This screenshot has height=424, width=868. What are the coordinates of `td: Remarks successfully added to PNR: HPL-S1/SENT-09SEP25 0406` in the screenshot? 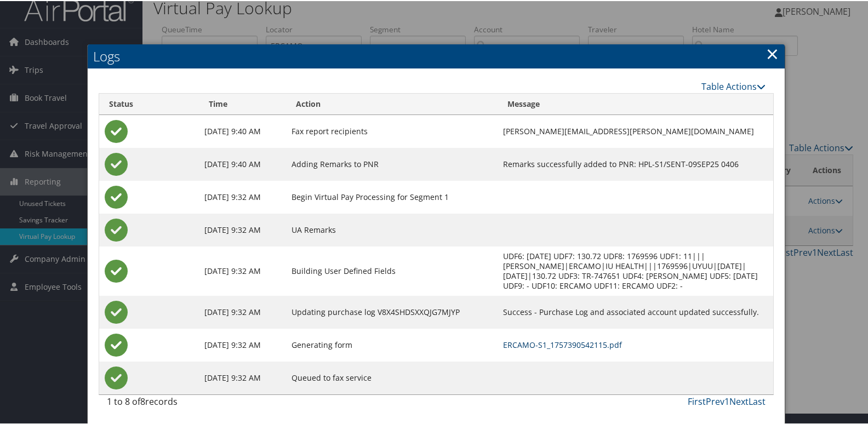 It's located at (635, 164).